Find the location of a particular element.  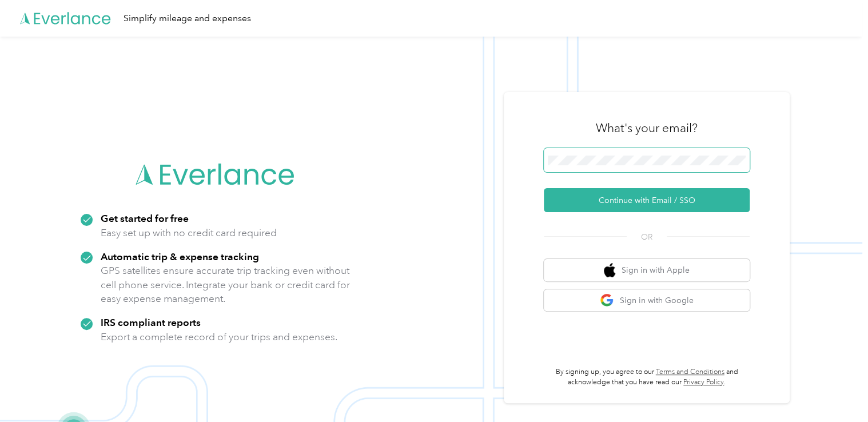

p: By signing up, you agree to our and acknowledge that you have read our . is located at coordinates (647, 377).